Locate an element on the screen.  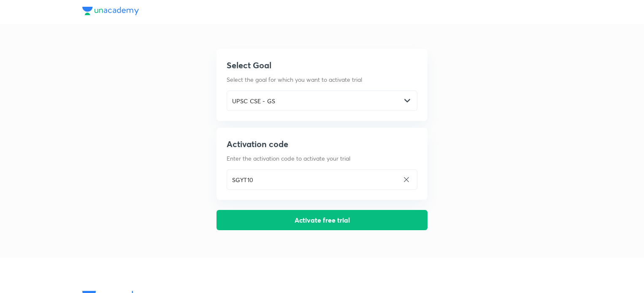
input: Select goal is located at coordinates (314, 101).